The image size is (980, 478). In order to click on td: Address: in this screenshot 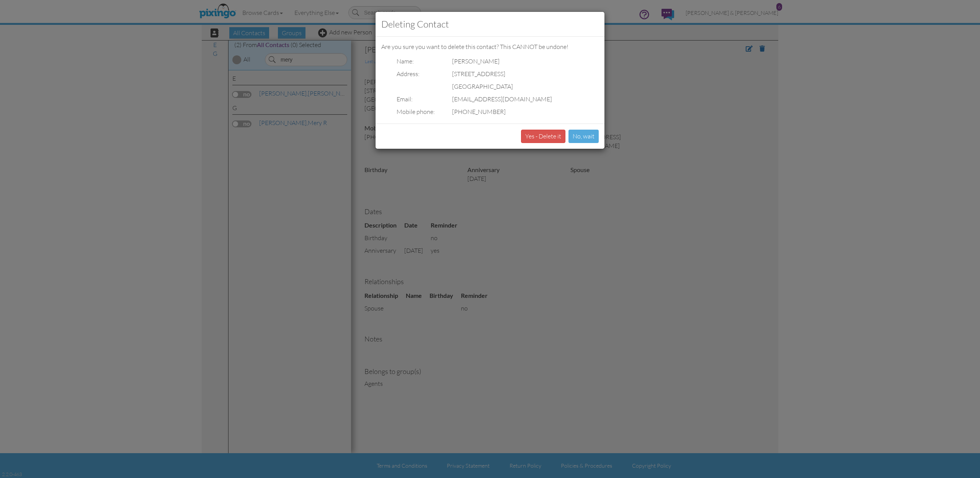, I will do `click(409, 74)`.